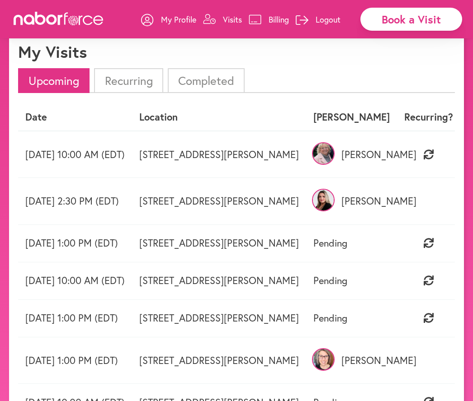 This screenshot has width=473, height=401. I want to click on img: BM8opMuSaGySgrE5a02g, so click(323, 200).